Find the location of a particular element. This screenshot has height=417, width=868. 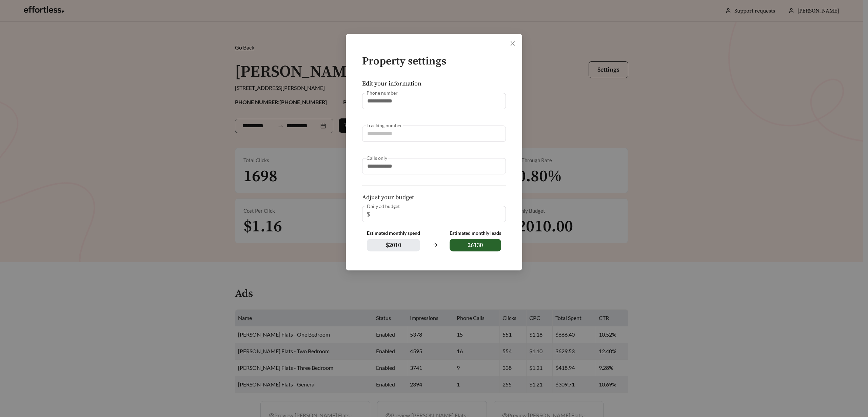

span: arrow-right is located at coordinates (435, 245).